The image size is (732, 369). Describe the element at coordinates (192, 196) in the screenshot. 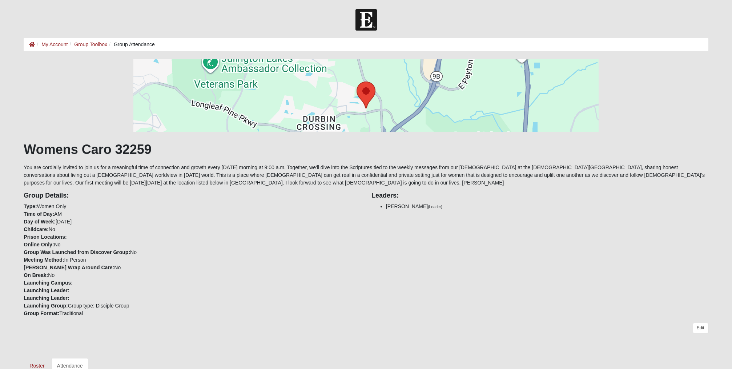

I see `h4: Group Details:` at that location.